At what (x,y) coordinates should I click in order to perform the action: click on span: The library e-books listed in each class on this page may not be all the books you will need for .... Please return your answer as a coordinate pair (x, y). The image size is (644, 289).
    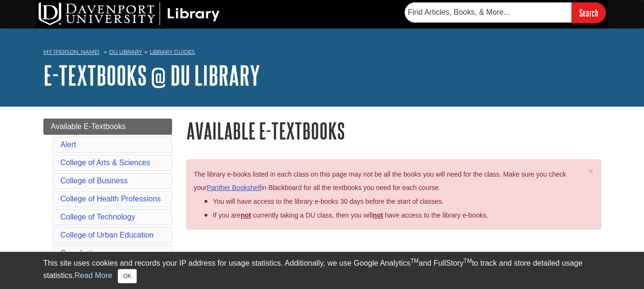
    Looking at the image, I should click on (380, 181).